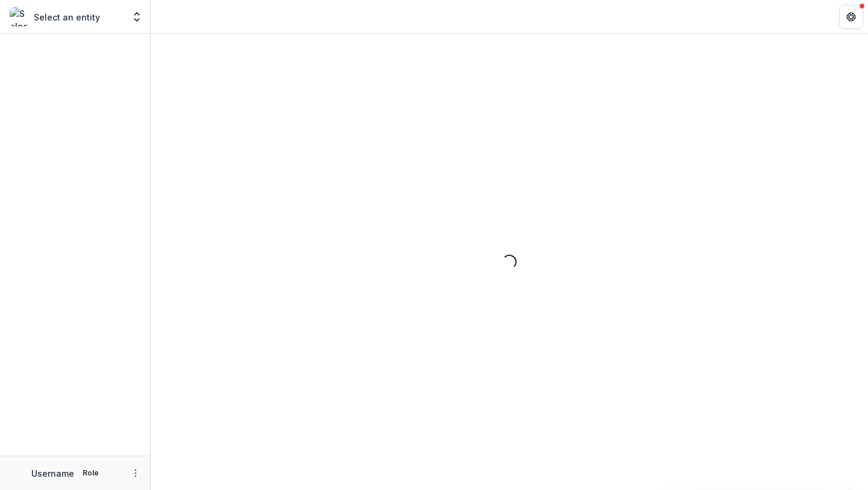 The width and height of the screenshot is (868, 490). What do you see at coordinates (136, 473) in the screenshot?
I see `button: More` at bounding box center [136, 473].